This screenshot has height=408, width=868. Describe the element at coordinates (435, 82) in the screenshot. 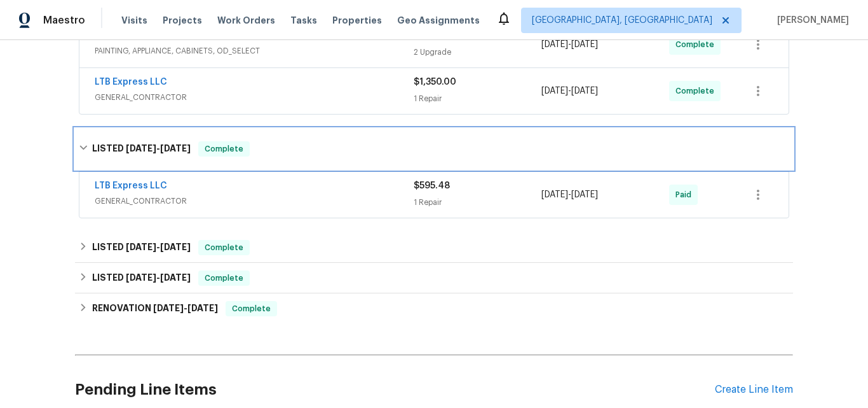

I see `span: $1,350.00` at that location.